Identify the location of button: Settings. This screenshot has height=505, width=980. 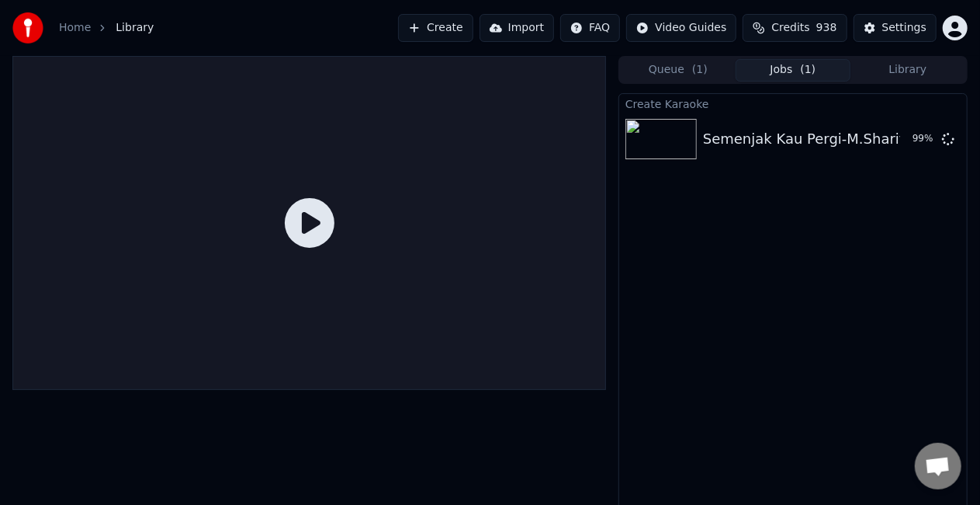
(895, 28).